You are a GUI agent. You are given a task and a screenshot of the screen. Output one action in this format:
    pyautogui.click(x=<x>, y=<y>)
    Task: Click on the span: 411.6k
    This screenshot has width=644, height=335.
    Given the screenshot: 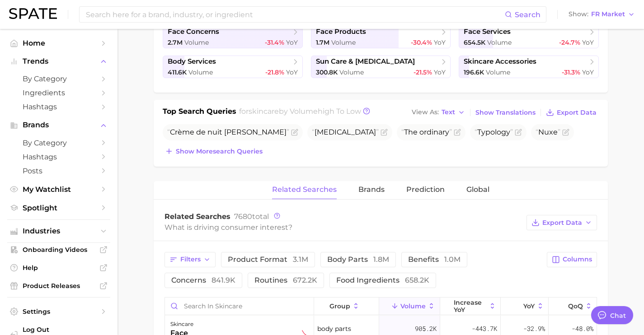 What is the action you would take?
    pyautogui.click(x=177, y=72)
    